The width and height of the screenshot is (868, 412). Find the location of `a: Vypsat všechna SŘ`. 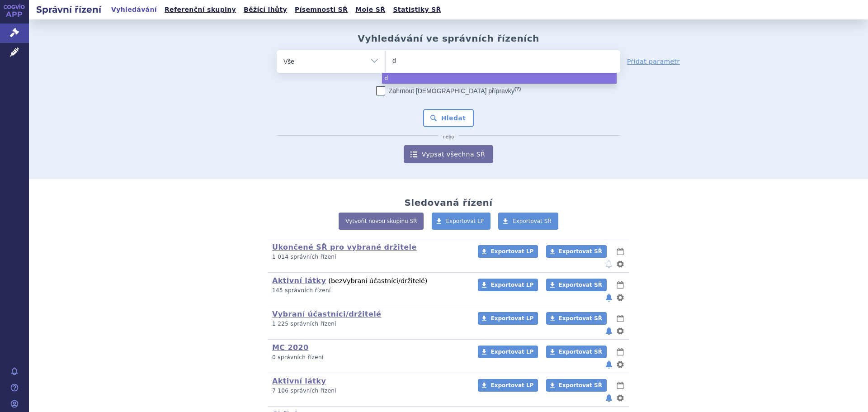

a: Vypsat všechna SŘ is located at coordinates (448, 154).